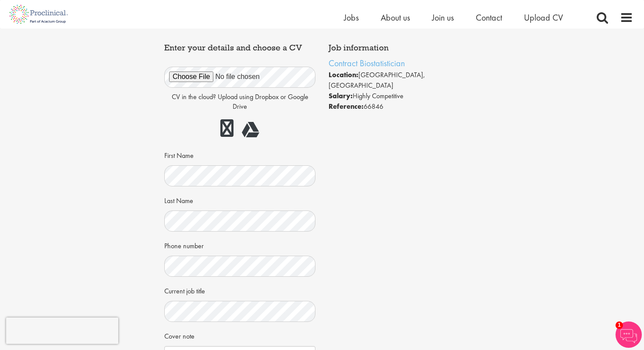 The image size is (644, 350). What do you see at coordinates (395, 18) in the screenshot?
I see `a: About us` at bounding box center [395, 18].